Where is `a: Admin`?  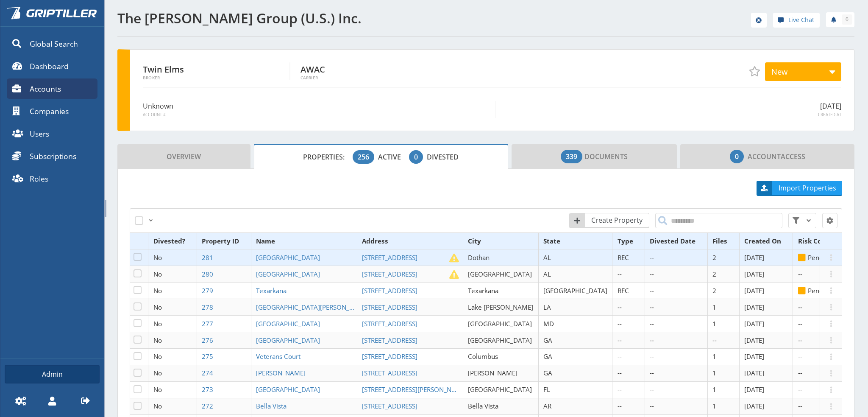
a: Admin is located at coordinates (52, 375).